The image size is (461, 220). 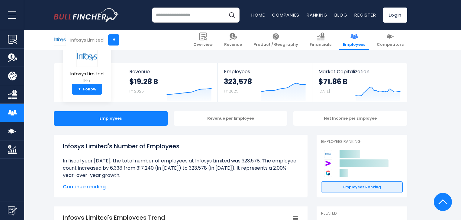 I want to click on a: Blog, so click(x=340, y=15).